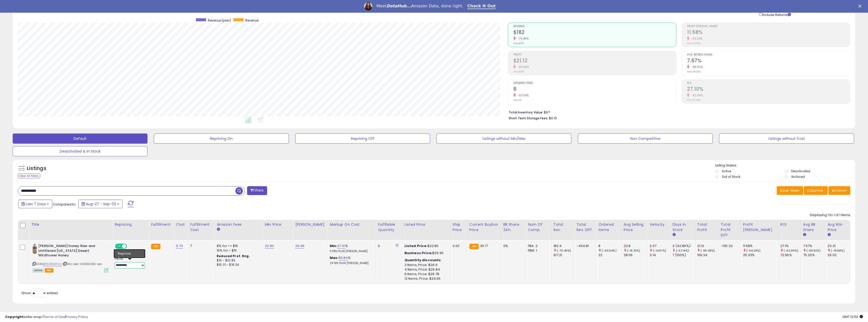 The width and height of the screenshot is (868, 322). Describe the element at coordinates (523, 39) in the screenshot. I see `small: -70.45%` at that location.